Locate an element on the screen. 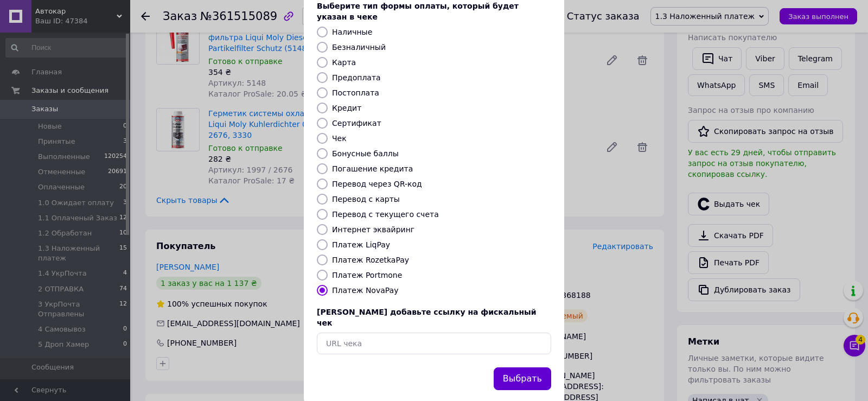 Image resolution: width=868 pixels, height=401 pixels. label: Перевод с текущего счета is located at coordinates (385, 214).